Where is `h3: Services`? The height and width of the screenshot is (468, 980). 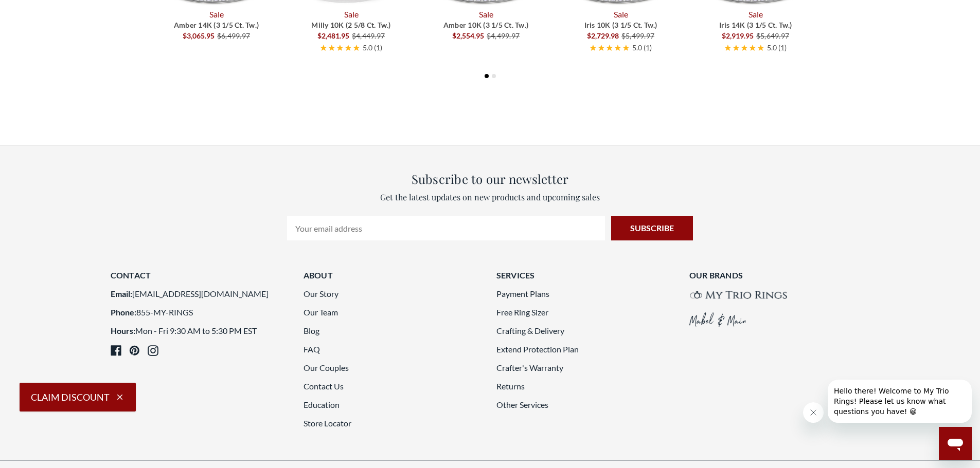
h3: Services is located at coordinates (587, 275).